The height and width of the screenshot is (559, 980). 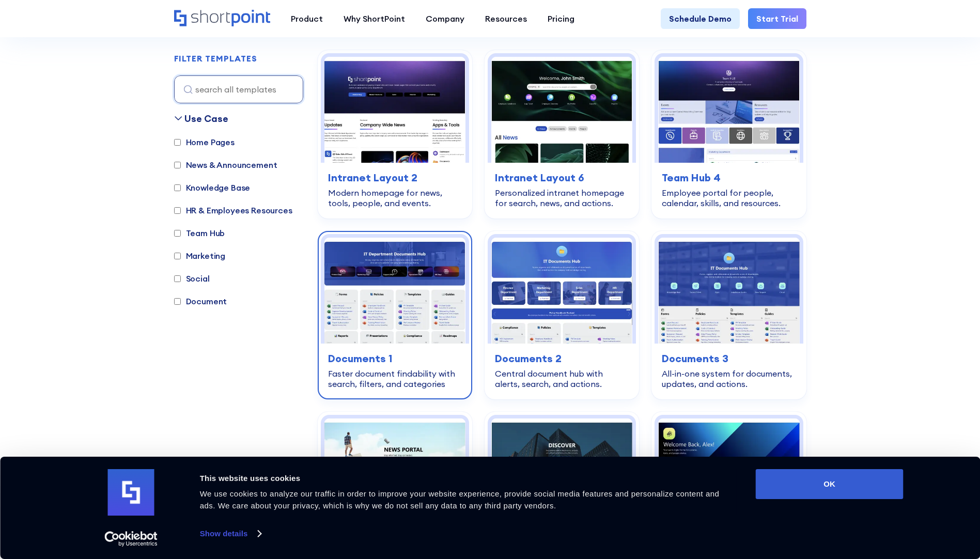 What do you see at coordinates (729, 315) in the screenshot?
I see `a: Documents 3 – Document Management System Template: All-in-one system for documents, updates, and ...` at bounding box center [729, 315].